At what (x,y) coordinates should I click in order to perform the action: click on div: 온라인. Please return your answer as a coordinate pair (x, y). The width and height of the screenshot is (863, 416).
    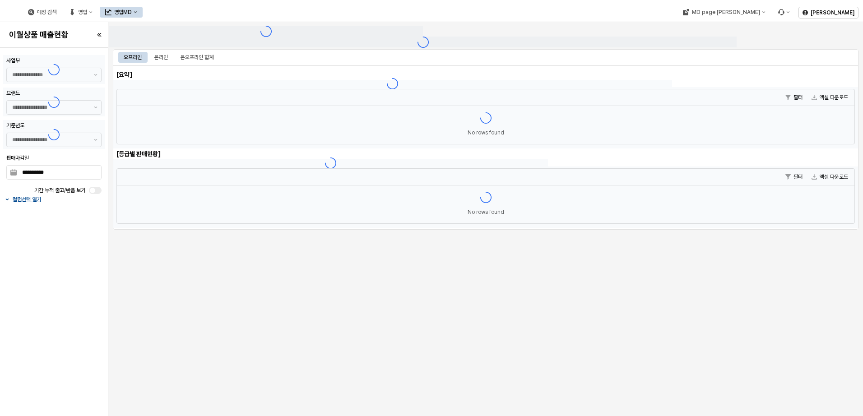
    Looking at the image, I should click on (161, 57).